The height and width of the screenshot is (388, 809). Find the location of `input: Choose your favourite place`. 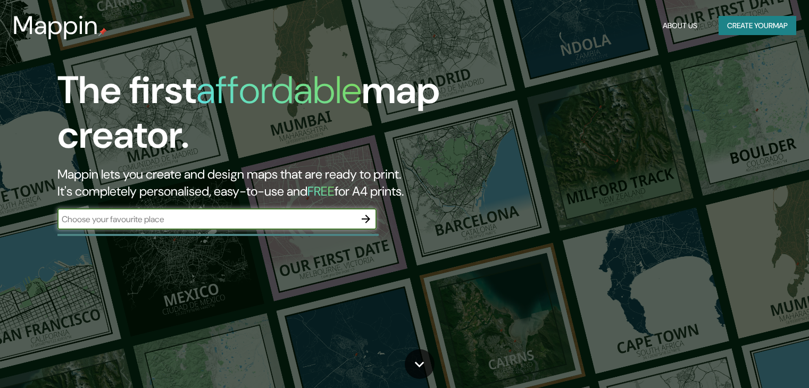

input: Choose your favourite place is located at coordinates (206, 219).